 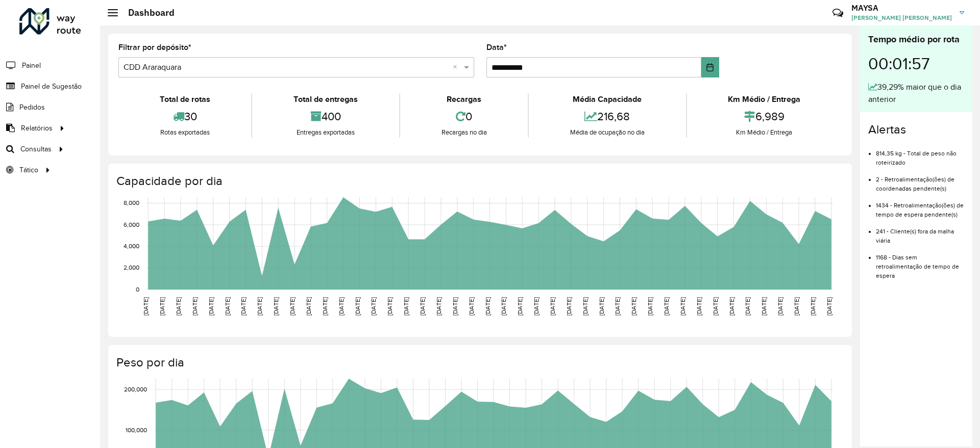 What do you see at coordinates (325, 116) in the screenshot?
I see `div: 400` at bounding box center [325, 116].